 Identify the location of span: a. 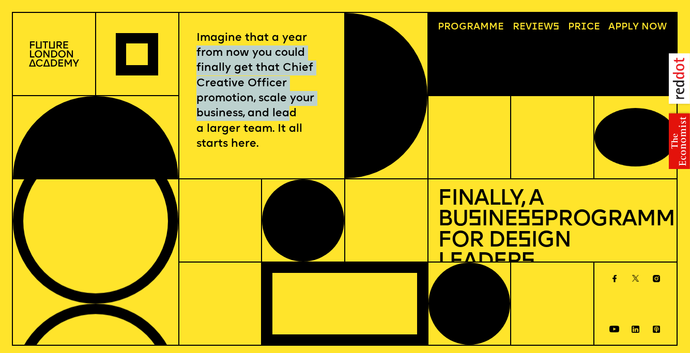
(477, 27).